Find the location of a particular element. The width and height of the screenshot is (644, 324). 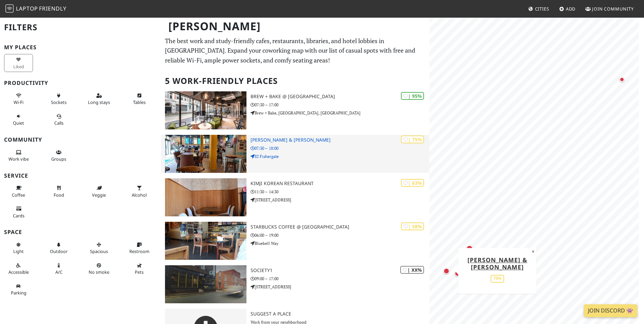

span: Laptop is located at coordinates (27, 9).